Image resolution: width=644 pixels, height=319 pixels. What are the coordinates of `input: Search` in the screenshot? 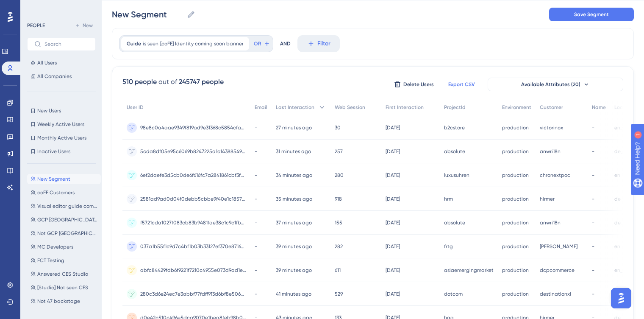 It's located at (67, 44).